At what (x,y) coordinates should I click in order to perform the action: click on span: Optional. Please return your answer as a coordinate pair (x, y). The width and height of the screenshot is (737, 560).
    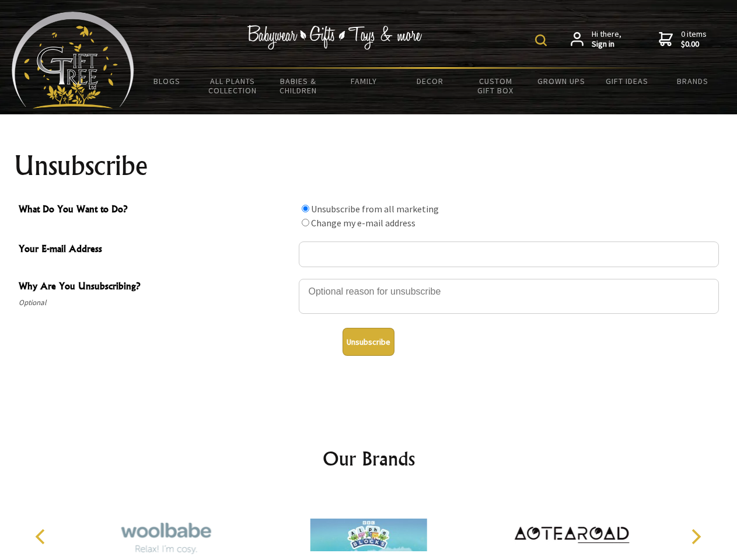
    Looking at the image, I should click on (156, 303).